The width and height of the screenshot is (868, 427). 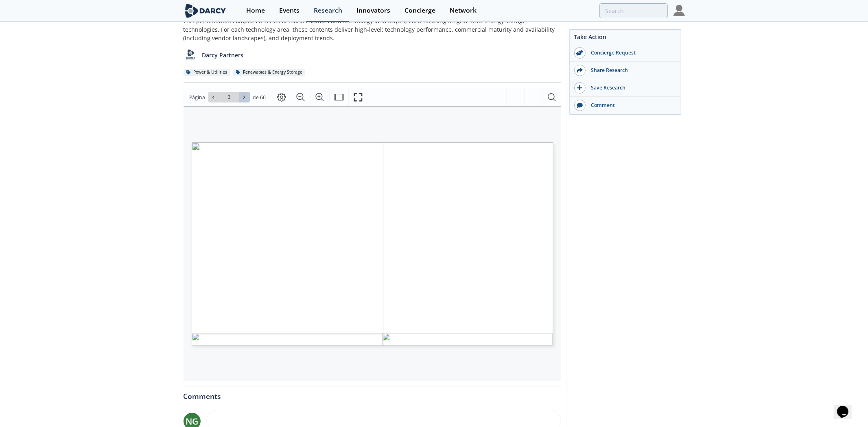 What do you see at coordinates (328, 11) in the screenshot?
I see `div: Research` at bounding box center [328, 11].